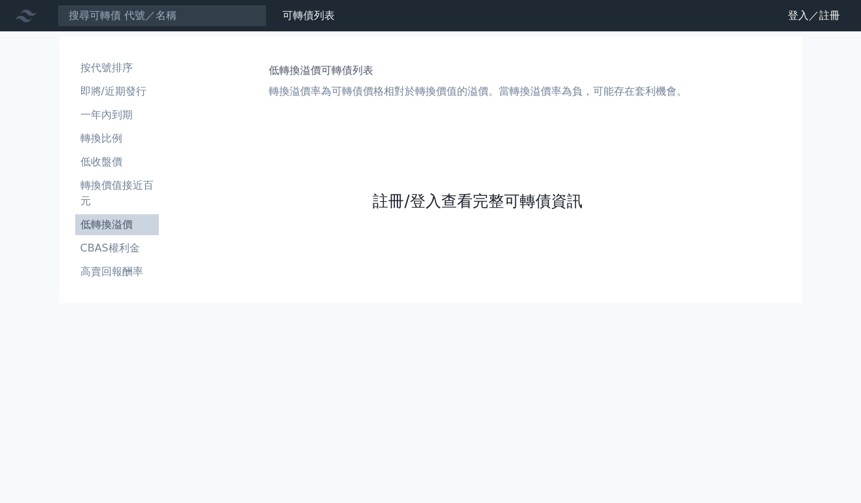 Image resolution: width=861 pixels, height=503 pixels. What do you see at coordinates (117, 115) in the screenshot?
I see `li: 一年內到期` at bounding box center [117, 115].